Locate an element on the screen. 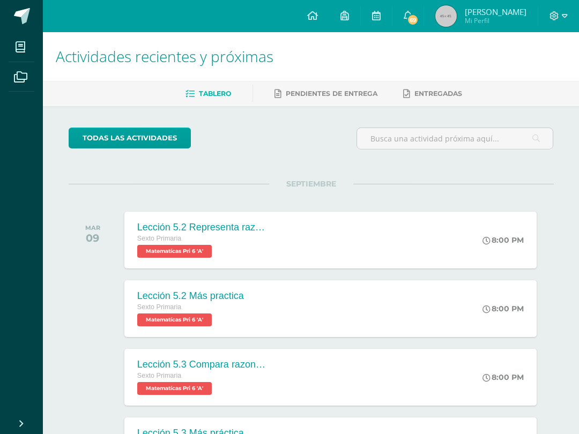  a: Tablero is located at coordinates (208, 94).